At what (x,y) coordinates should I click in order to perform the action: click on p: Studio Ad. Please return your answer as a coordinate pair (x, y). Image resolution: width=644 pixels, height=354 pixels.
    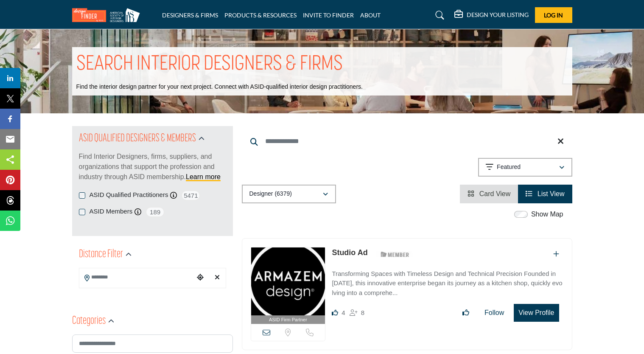
    Looking at the image, I should click on (350, 253).